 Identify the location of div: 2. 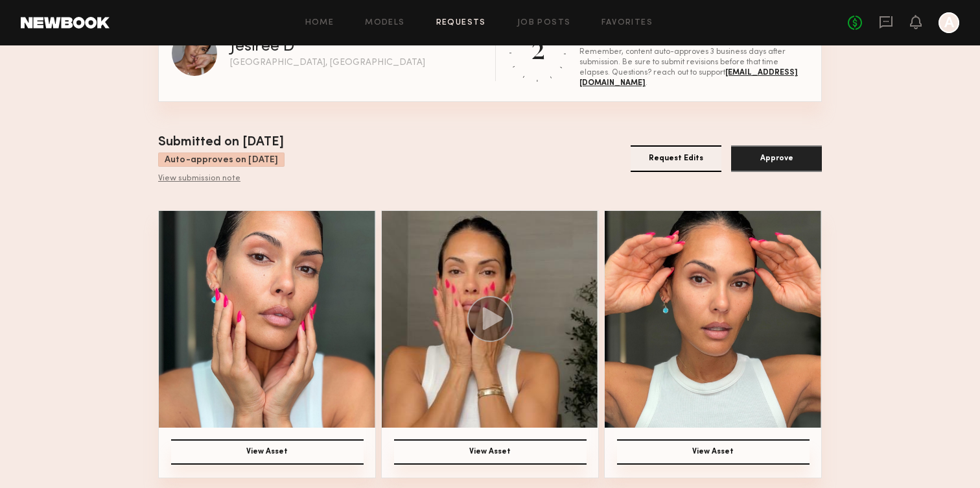
(538, 47).